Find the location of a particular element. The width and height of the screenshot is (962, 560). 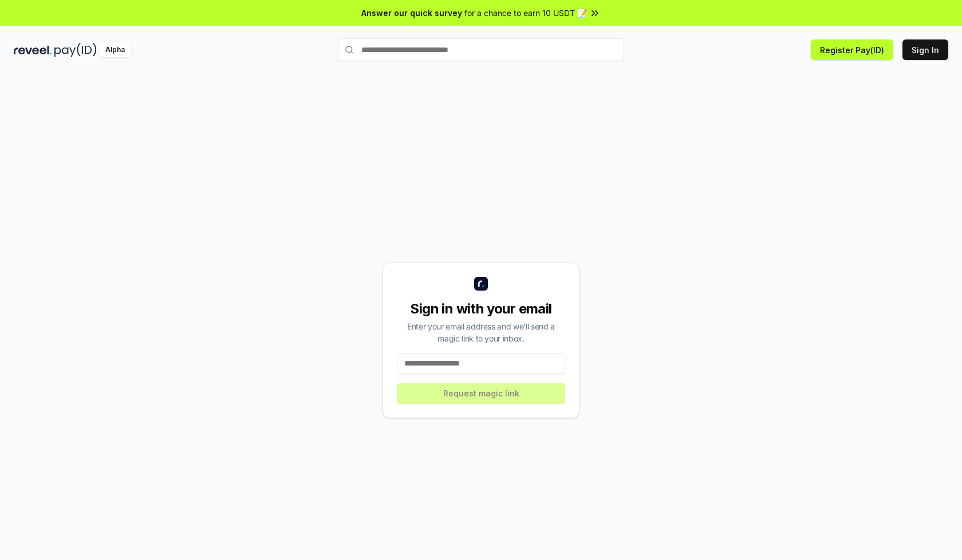

img: reveel_dark is located at coordinates (32, 49).